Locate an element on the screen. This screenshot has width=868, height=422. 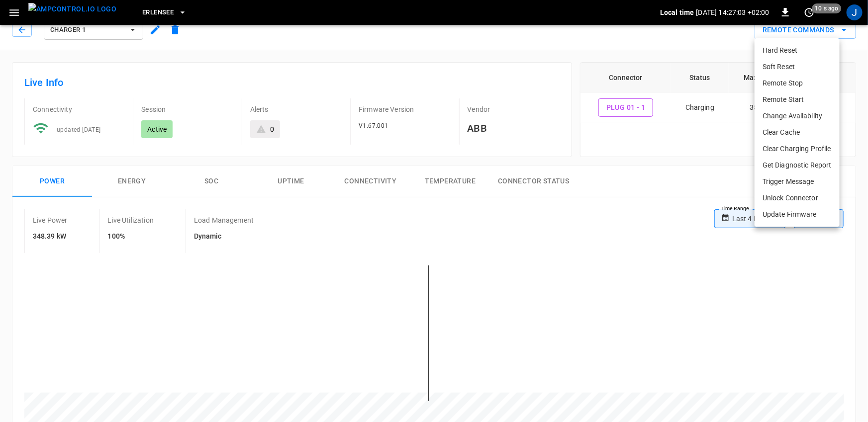
li: Clear Charging Profile is located at coordinates (797, 148).